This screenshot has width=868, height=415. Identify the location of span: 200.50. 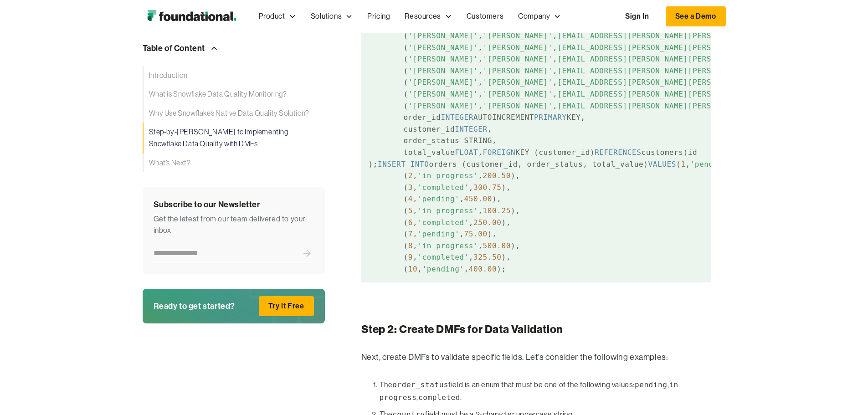
(497, 175).